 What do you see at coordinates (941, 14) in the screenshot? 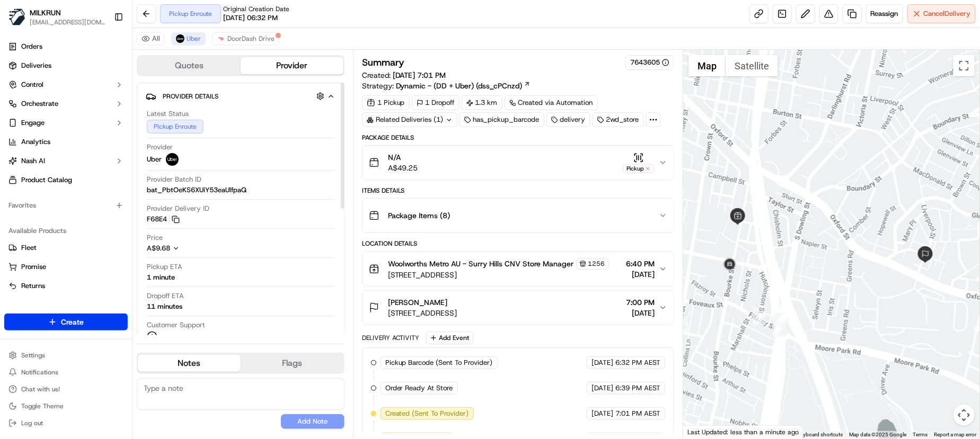
I see `button: CancelDelivery` at bounding box center [941, 14].